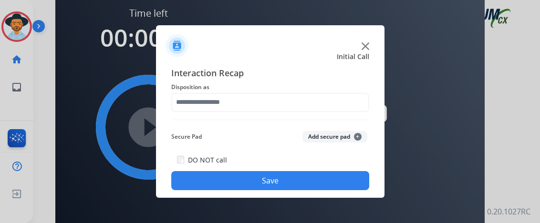 The width and height of the screenshot is (540, 223). I want to click on img: contact-recap-line.svg, so click(270, 120).